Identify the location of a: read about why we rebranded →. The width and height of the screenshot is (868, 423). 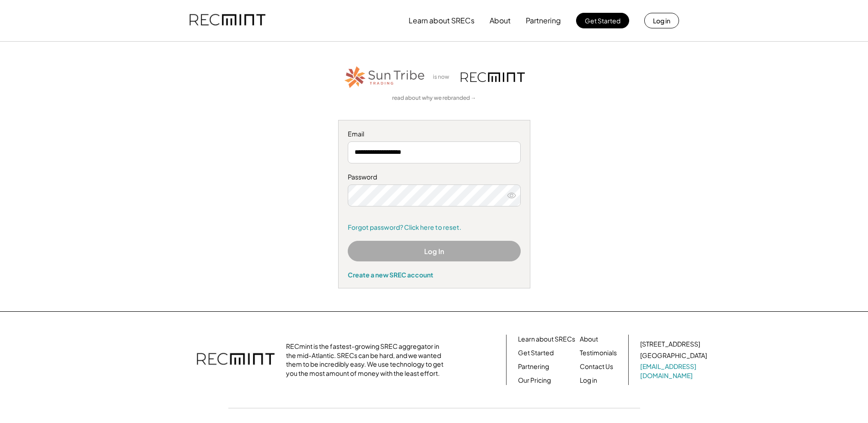
(434, 98).